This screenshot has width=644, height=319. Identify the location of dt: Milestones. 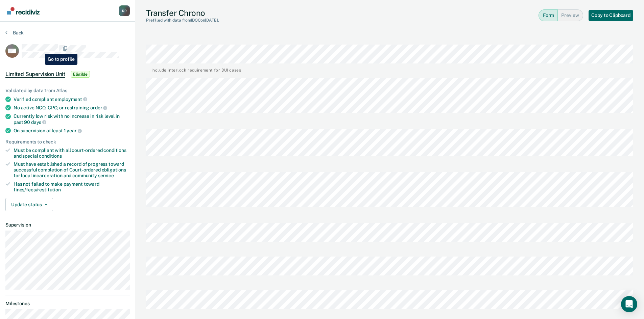
(67, 304).